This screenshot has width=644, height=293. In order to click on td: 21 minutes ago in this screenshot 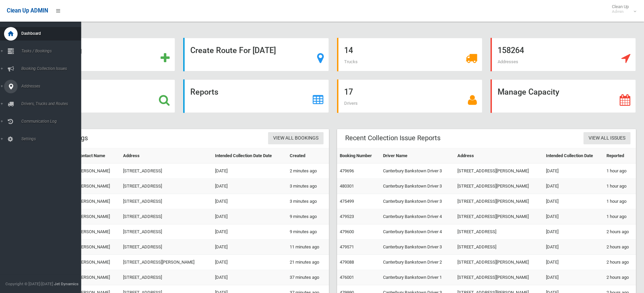, I will do `click(308, 262)`.